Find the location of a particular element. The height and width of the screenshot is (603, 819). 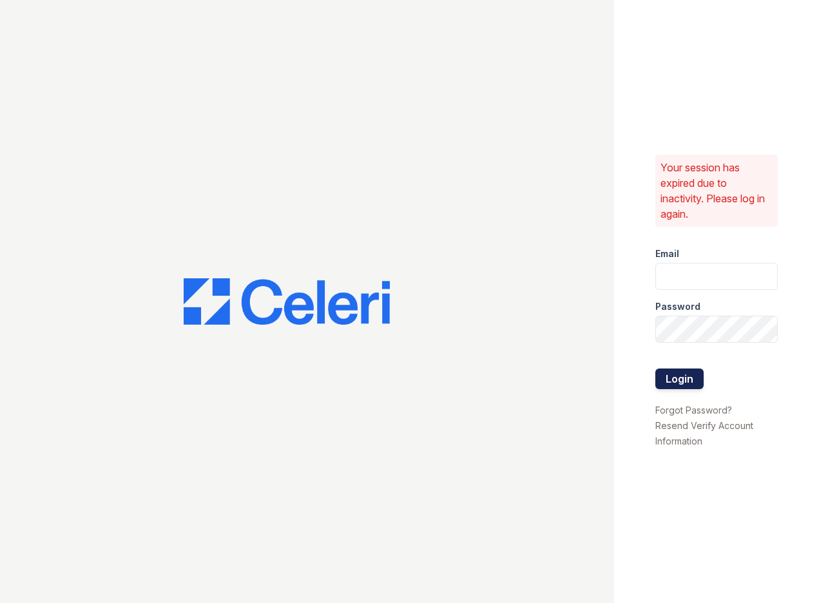

button: Login is located at coordinates (679, 379).